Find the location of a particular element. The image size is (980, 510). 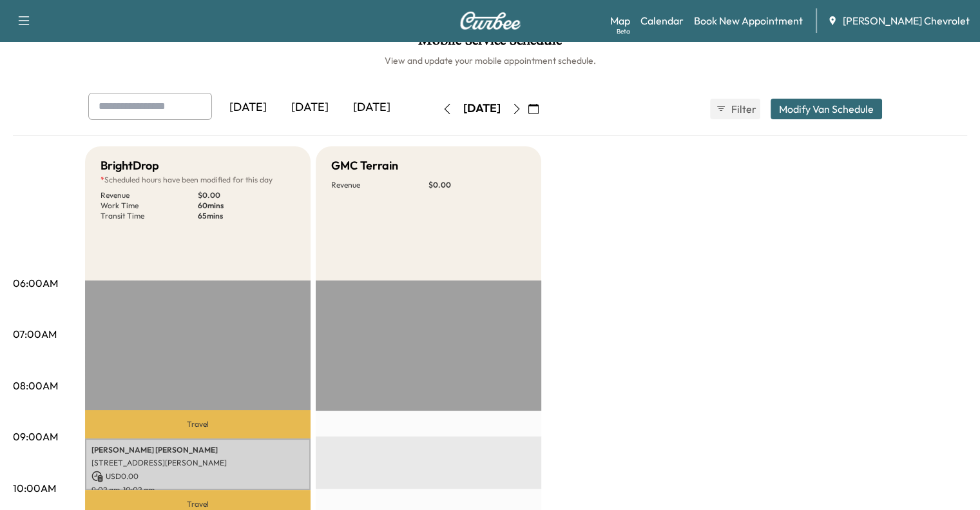

p: 10:00AM is located at coordinates (34, 488).